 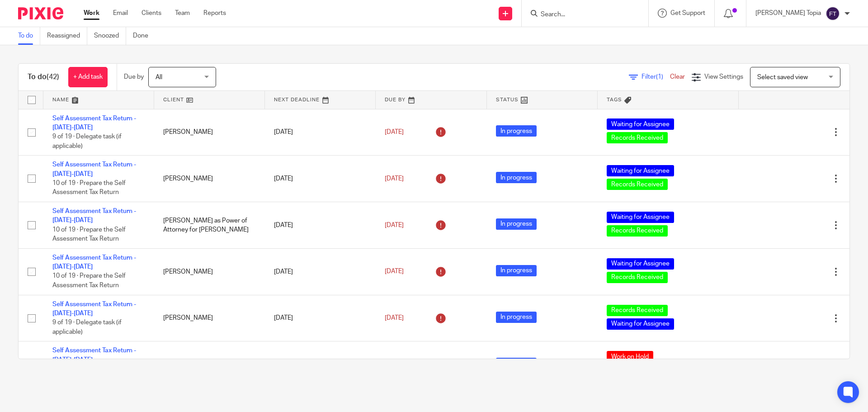 What do you see at coordinates (110, 36) in the screenshot?
I see `a: Snoozed` at bounding box center [110, 36].